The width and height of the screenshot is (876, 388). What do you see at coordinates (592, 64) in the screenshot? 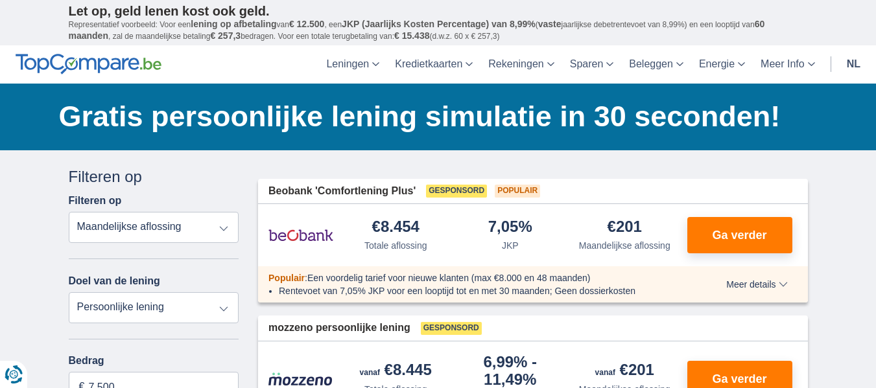
I see `a: Sparen` at bounding box center [592, 64].